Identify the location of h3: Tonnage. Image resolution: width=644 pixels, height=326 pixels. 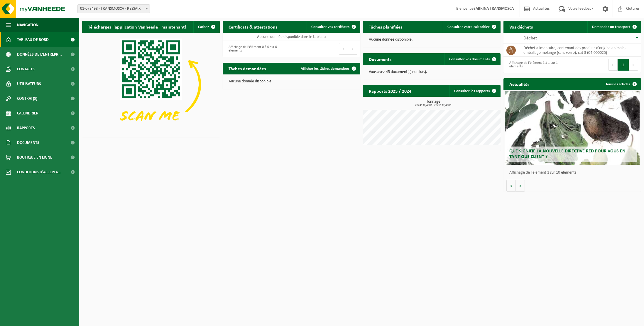
(433, 103).